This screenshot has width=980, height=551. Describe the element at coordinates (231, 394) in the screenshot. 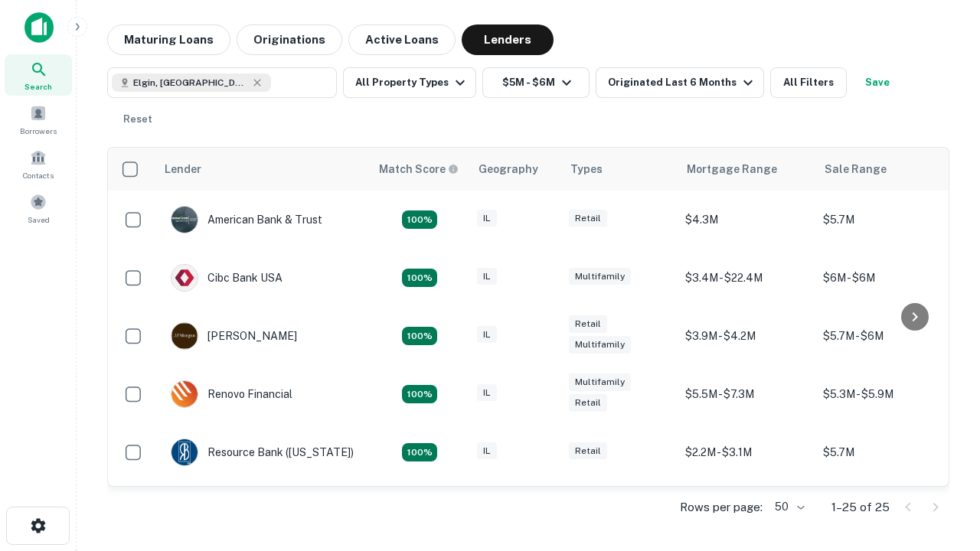

I see `div: Renovo Financial` at that location.